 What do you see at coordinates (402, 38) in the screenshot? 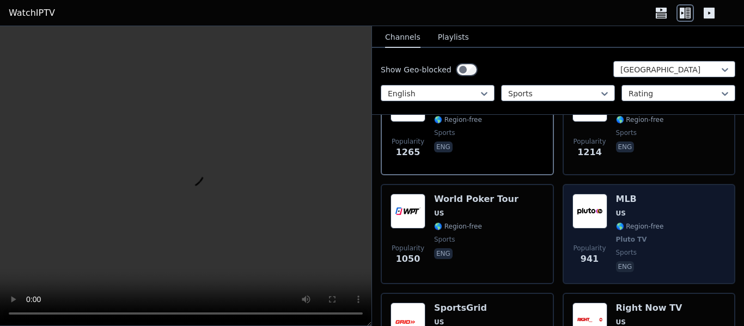
I see `button: Channels` at bounding box center [402, 38].